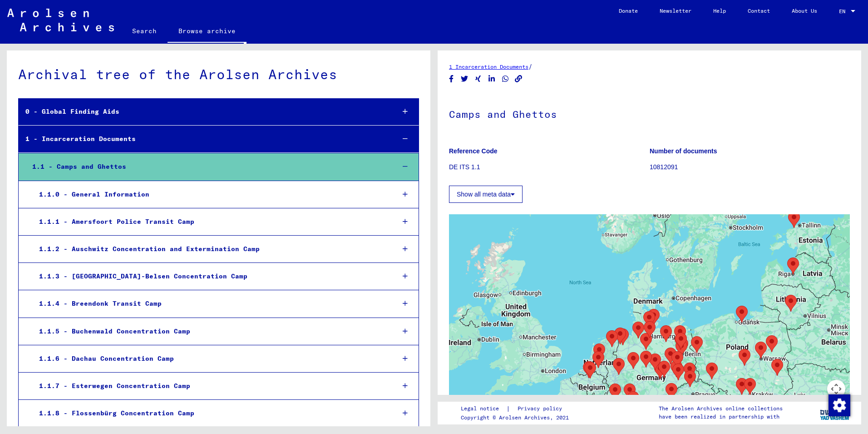 The image size is (868, 434). What do you see at coordinates (697, 344) in the screenshot?
I see `div: Concentration Camp Sonnenburg` at bounding box center [697, 344].